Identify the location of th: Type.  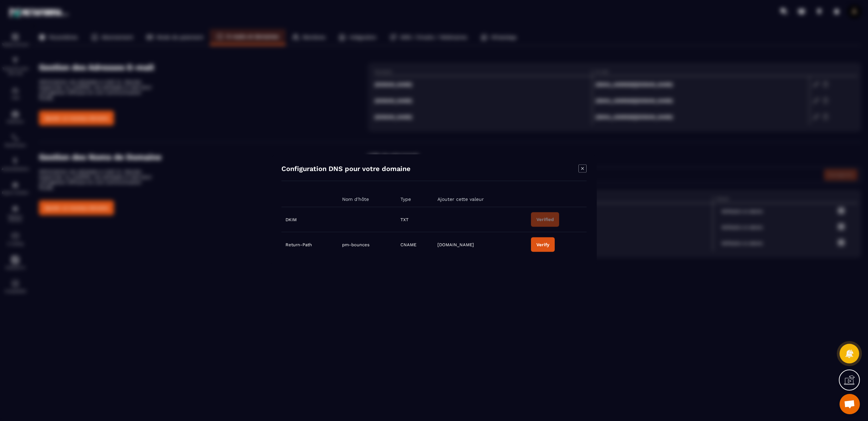
(415, 199).